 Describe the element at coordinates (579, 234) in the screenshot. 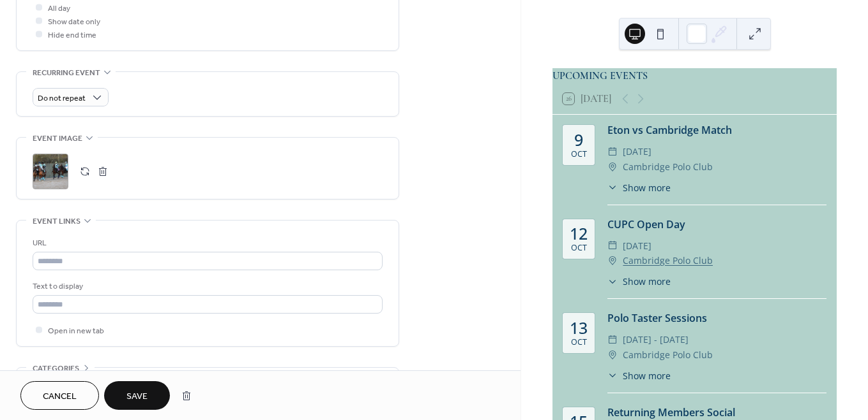

I see `div: 12` at that location.